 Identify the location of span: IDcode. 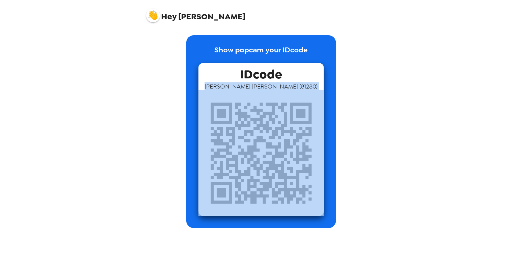
(261, 72).